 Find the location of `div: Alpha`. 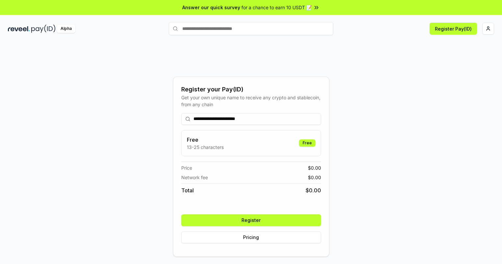

div: Alpha is located at coordinates (66, 29).